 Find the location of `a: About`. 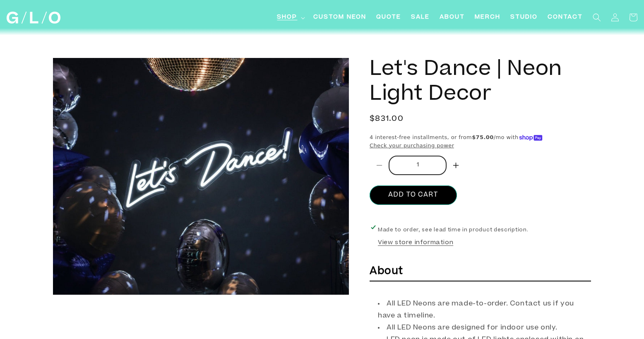

a: About is located at coordinates (452, 18).